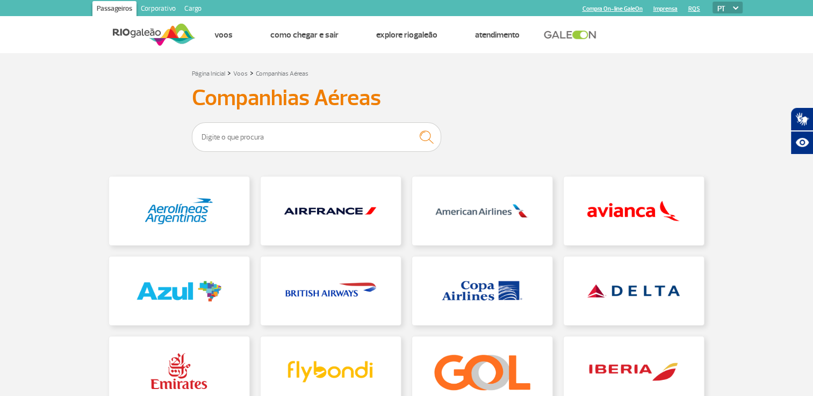 Image resolution: width=813 pixels, height=396 pixels. Describe the element at coordinates (801, 119) in the screenshot. I see `button: Abrir tradutor de língua de sinais.` at that location.